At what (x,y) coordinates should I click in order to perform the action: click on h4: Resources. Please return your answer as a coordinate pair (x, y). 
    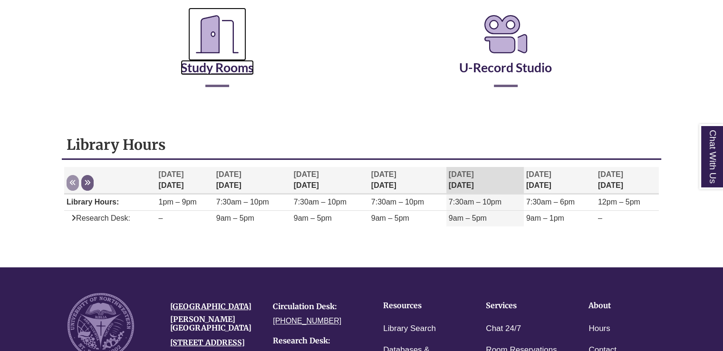
    Looking at the image, I should click on (419, 305).